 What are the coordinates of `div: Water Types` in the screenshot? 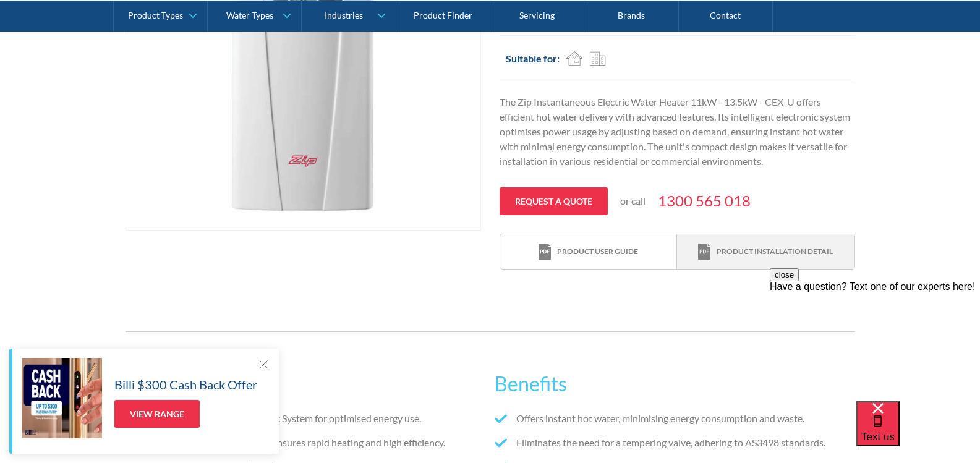 It's located at (250, 15).